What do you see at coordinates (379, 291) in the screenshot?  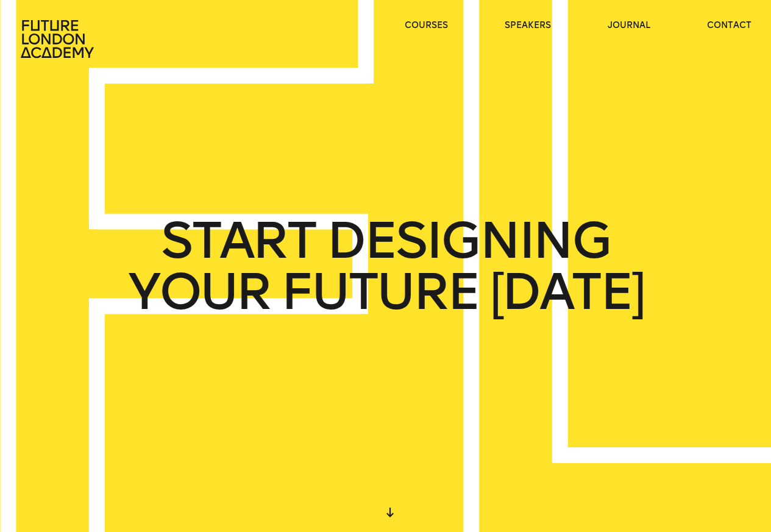 I see `span: FUTURE` at bounding box center [379, 291].